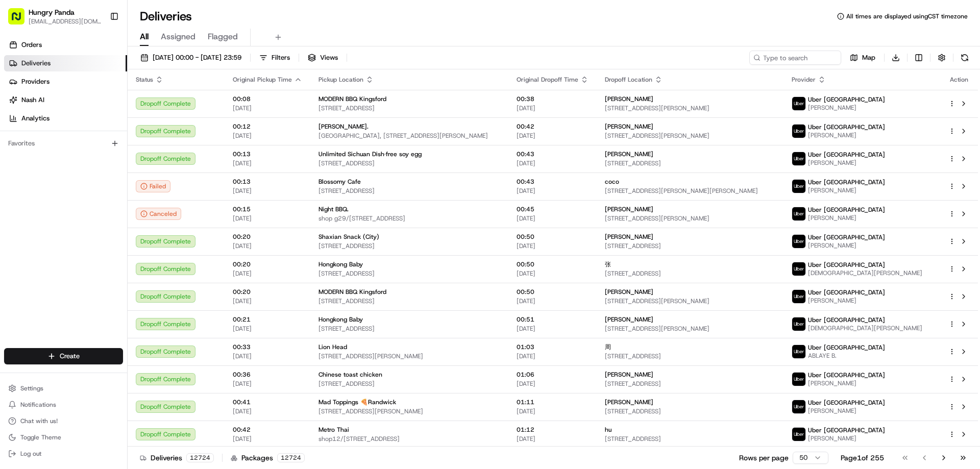 The height and width of the screenshot is (469, 980). I want to click on span: 8月15日, so click(51, 190).